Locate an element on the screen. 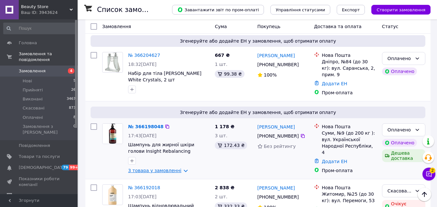 The image size is (437, 207). div: Дешева доставка is located at coordinates (404, 156).